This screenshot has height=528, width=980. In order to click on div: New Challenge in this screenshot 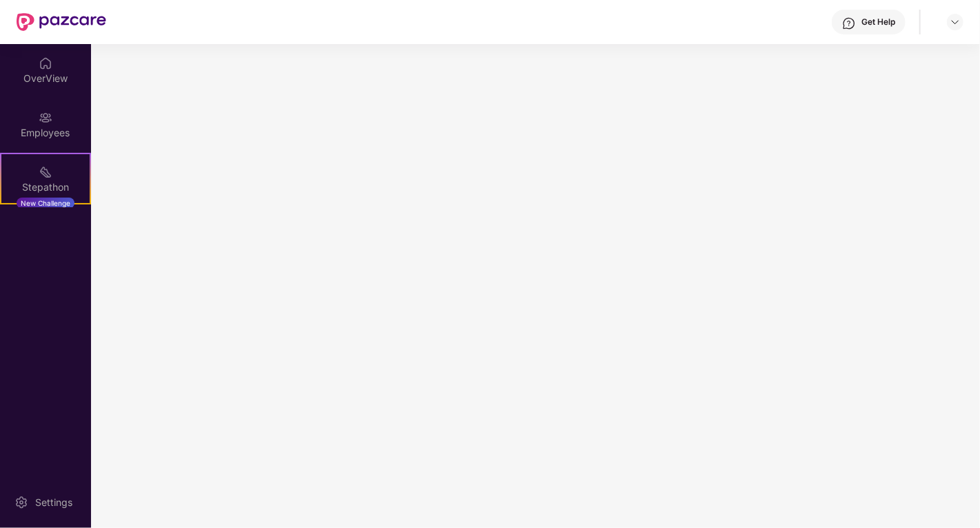, I will do `click(46, 203)`.